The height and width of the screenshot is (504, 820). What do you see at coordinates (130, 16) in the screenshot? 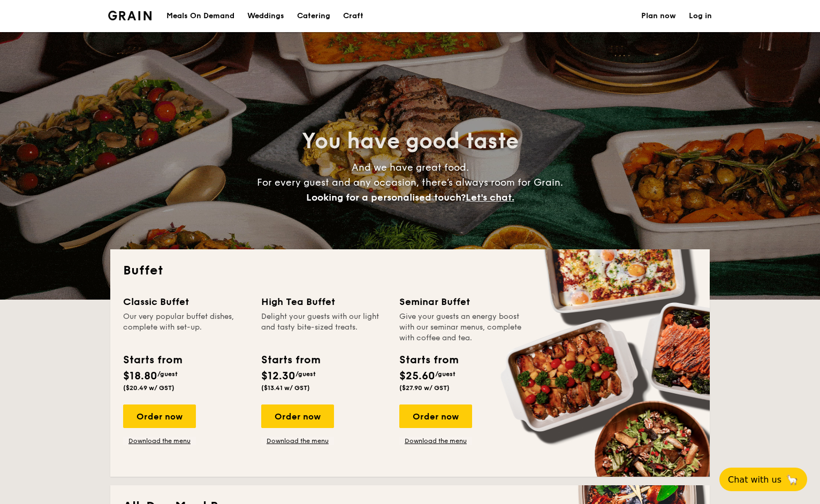
I see `img: Grain` at bounding box center [130, 16].